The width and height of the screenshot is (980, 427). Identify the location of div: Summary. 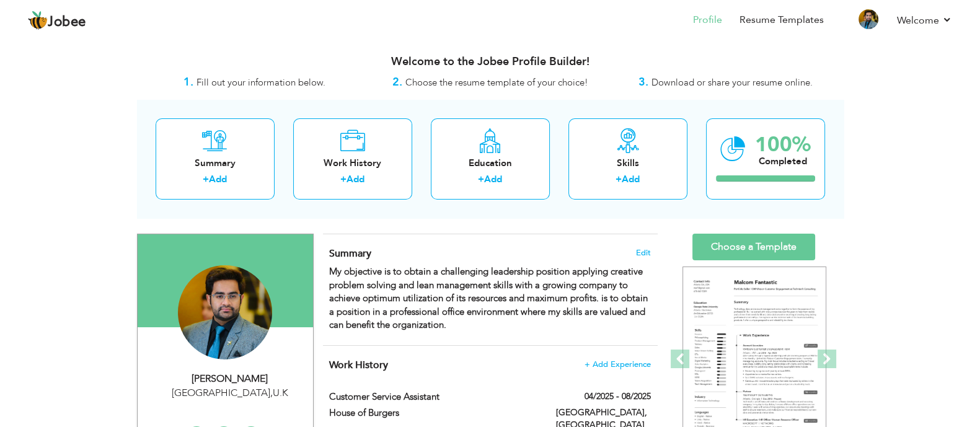
(215, 163).